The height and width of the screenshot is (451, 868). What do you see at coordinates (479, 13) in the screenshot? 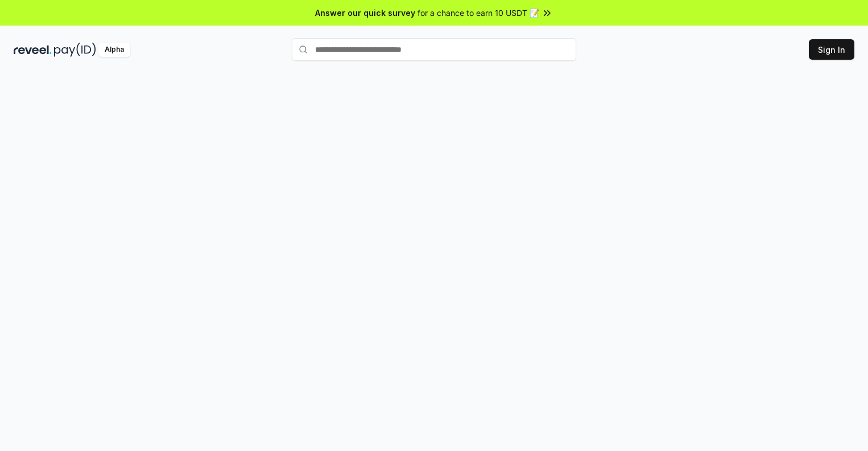
I see `span: for a chance to earn 10 USDT 📝` at bounding box center [479, 13].